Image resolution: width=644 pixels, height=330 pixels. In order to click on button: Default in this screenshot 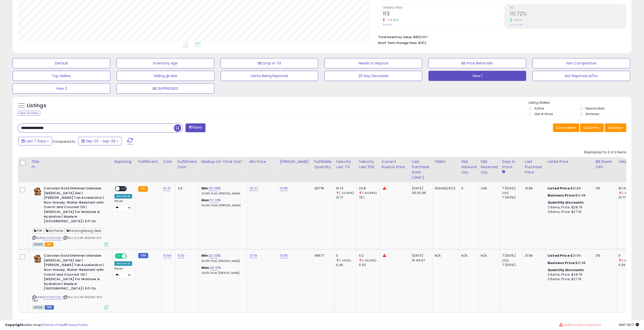, I will do `click(61, 63)`.